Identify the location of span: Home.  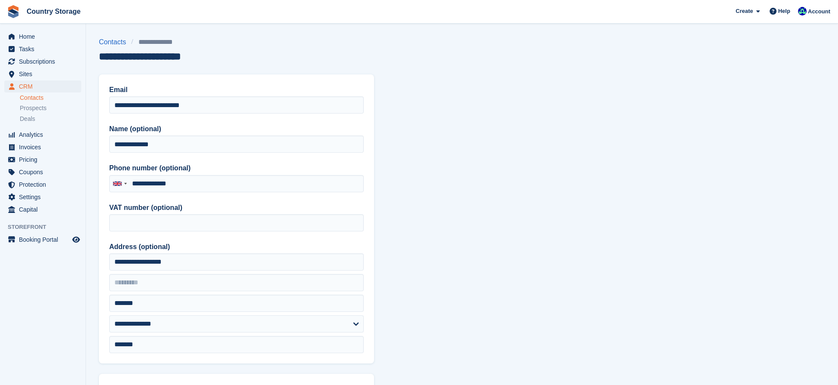
(45, 37).